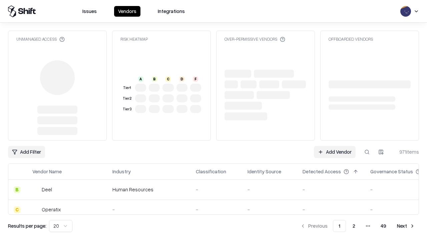 This screenshot has width=427, height=240. I want to click on div: Tier 3, so click(127, 109).